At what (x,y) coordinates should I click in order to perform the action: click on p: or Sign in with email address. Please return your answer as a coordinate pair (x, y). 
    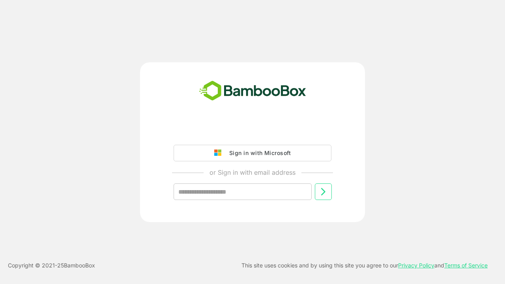
    Looking at the image, I should click on (252, 172).